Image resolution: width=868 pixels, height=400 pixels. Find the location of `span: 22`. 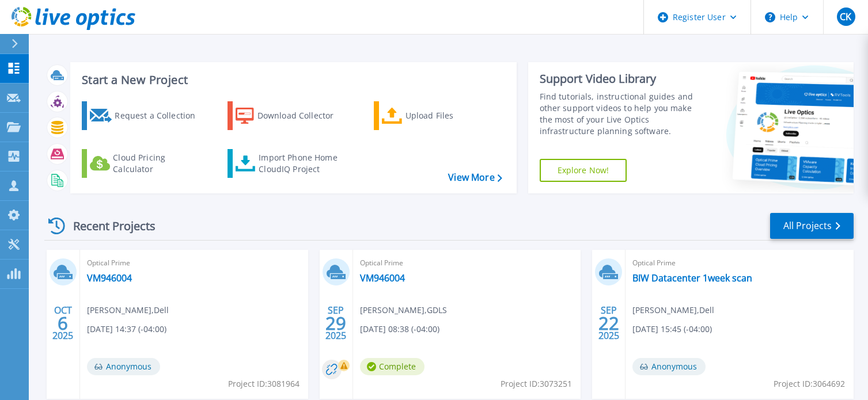

span: 22 is located at coordinates (609, 323).